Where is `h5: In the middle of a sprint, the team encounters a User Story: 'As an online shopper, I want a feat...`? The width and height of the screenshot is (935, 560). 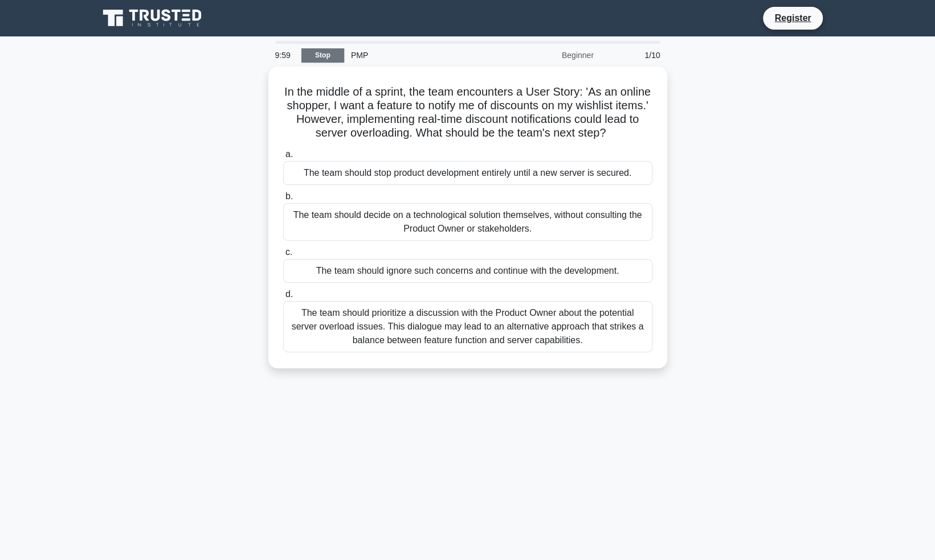 h5: In the middle of a sprint, the team encounters a User Story: 'As an online shopper, I want a feat... is located at coordinates (468, 113).